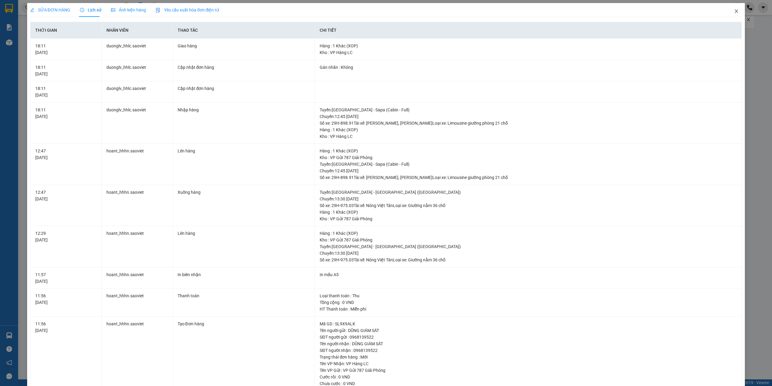 This screenshot has height=386, width=772. I want to click on th: Nhân viên, so click(137, 30).